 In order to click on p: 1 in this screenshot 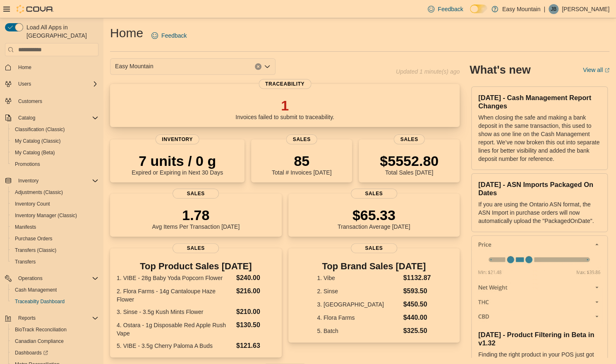, I will do `click(285, 106)`.